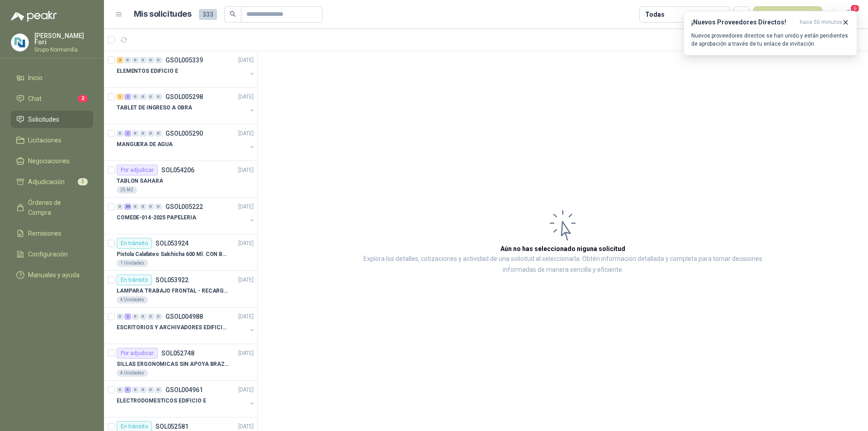 This screenshot has height=431, width=868. Describe the element at coordinates (770, 40) in the screenshot. I see `p: Nuevos proveedores directos se han unido y están pendientes de aprobación a través de tu enlace d...` at that location.